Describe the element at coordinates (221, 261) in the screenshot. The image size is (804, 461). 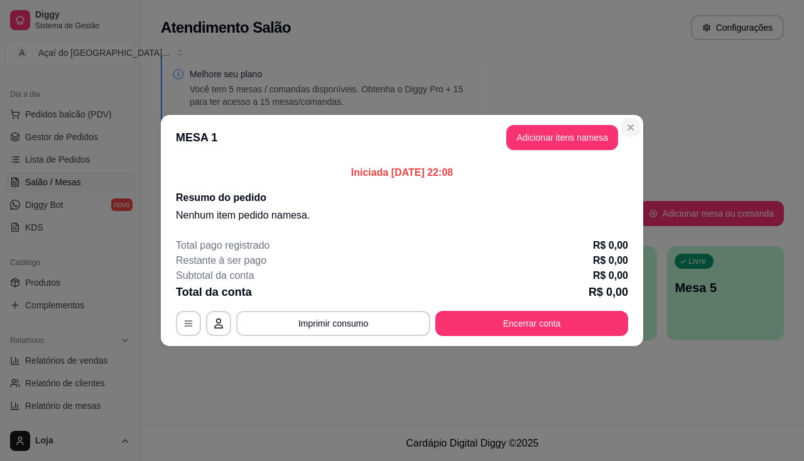
I see `p: Restante à ser pago` at that location.